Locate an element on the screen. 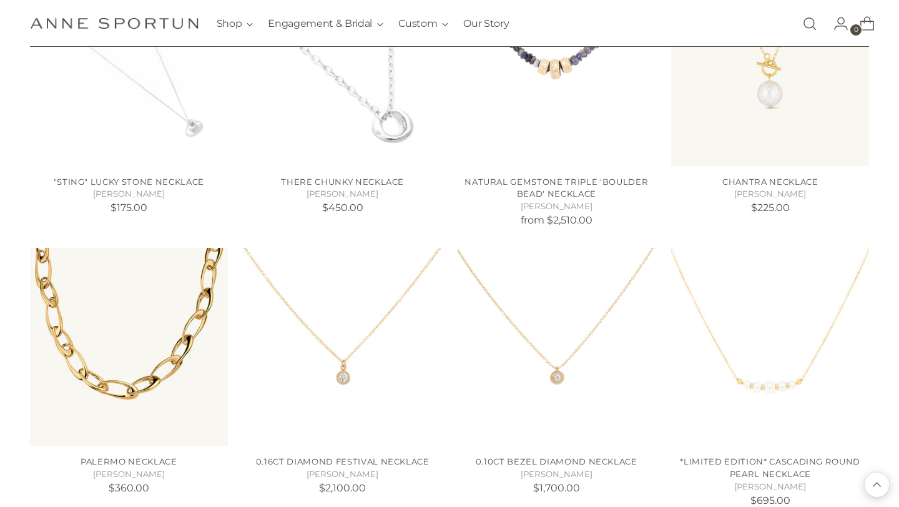 The width and height of the screenshot is (899, 507). a: Go to the account page is located at coordinates (836, 24).